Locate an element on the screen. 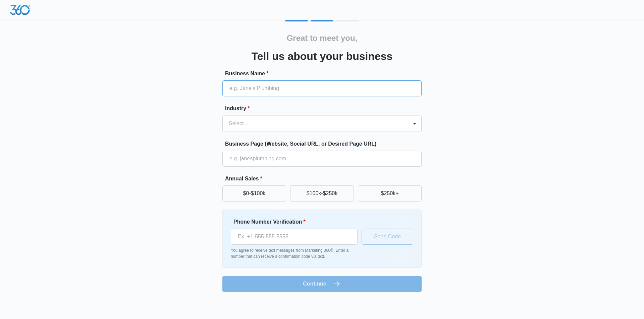 This screenshot has height=319, width=644. label: Business Name is located at coordinates (325, 73).